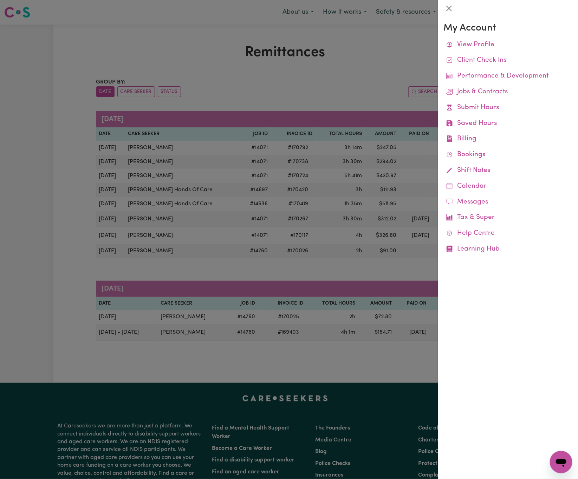  What do you see at coordinates (508, 218) in the screenshot?
I see `a: Tax & Super` at bounding box center [508, 218].